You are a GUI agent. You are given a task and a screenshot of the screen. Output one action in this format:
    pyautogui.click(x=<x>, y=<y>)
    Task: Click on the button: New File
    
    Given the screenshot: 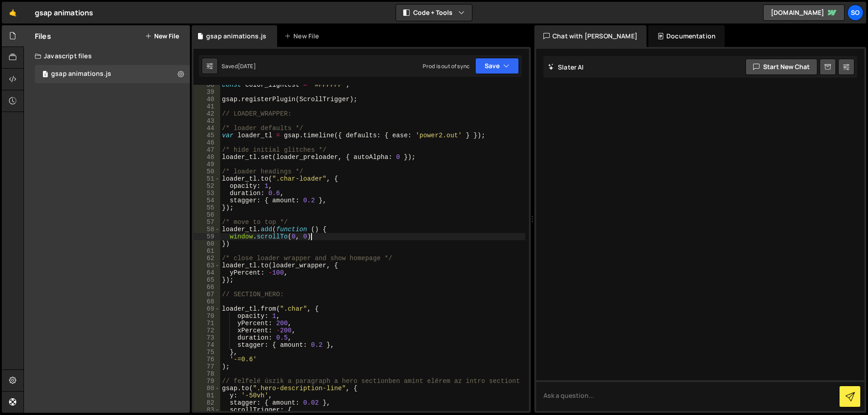 What is the action you would take?
    pyautogui.click(x=162, y=36)
    